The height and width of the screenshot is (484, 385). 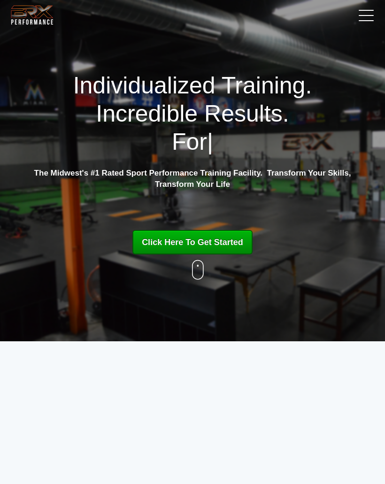 I want to click on a: Click Here To Get Started, so click(x=192, y=242).